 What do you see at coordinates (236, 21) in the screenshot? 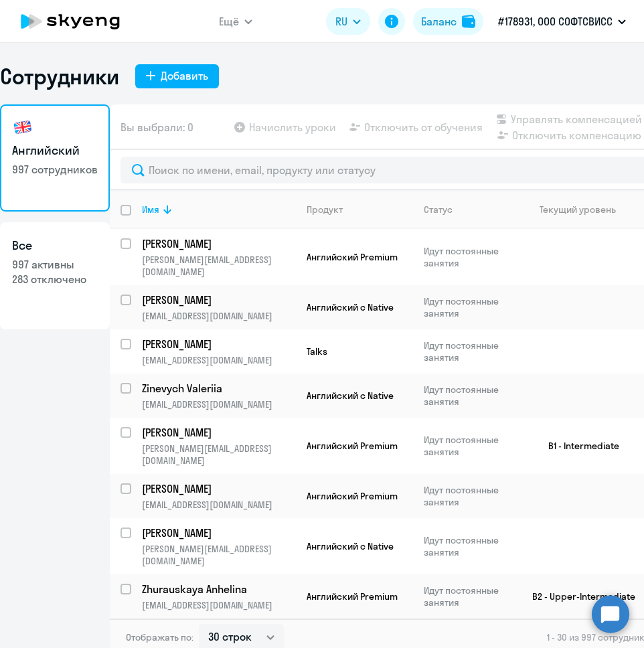
I see `button: Ещё` at bounding box center [236, 21].